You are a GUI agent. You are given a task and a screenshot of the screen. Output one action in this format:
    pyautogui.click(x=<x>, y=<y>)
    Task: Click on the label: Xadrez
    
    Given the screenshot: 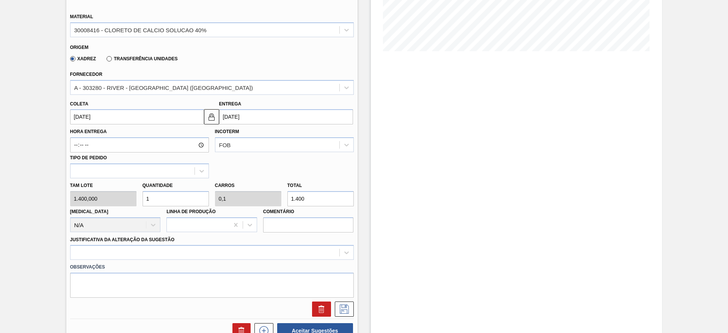 What is the action you would take?
    pyautogui.click(x=83, y=59)
    